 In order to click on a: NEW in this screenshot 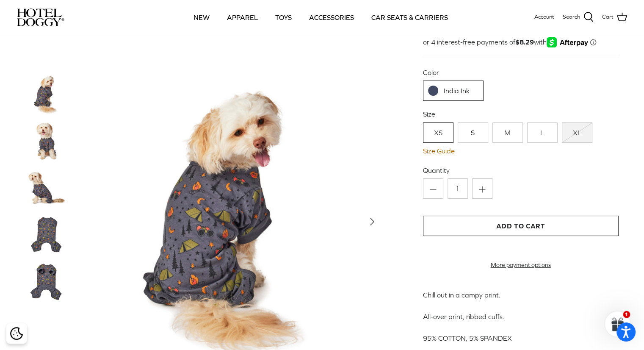, I will do `click(202, 17)`.